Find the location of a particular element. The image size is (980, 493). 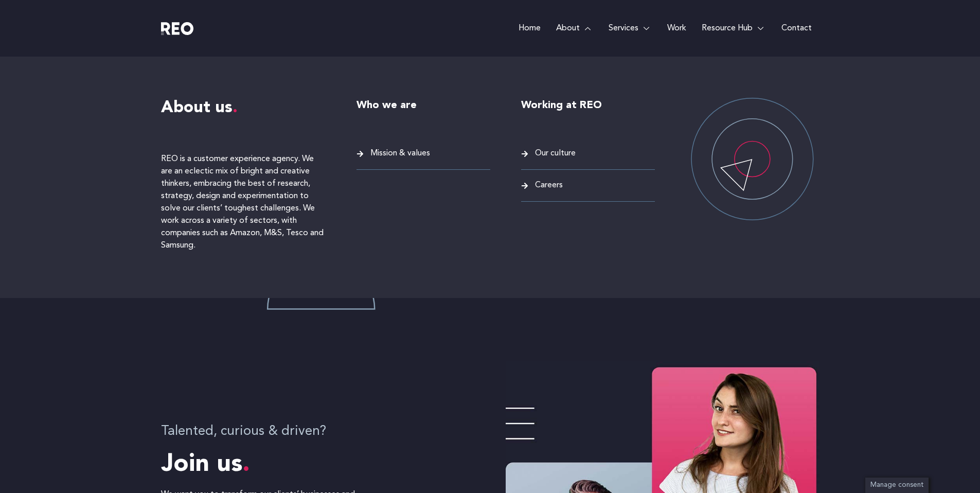

span: Our culture is located at coordinates (554, 153).